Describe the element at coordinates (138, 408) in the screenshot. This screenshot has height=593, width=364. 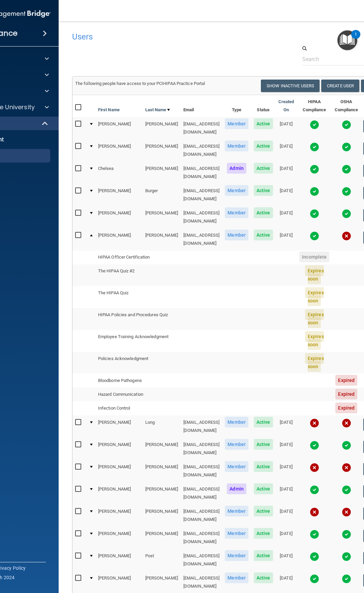
I see `td: Infection Control` at that location.